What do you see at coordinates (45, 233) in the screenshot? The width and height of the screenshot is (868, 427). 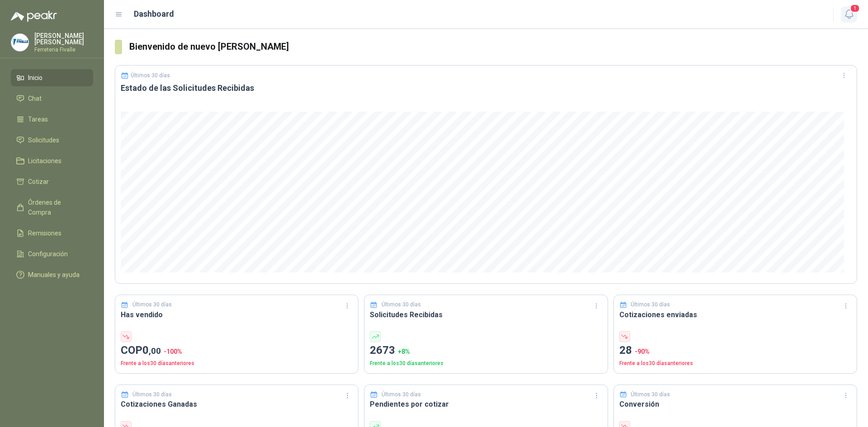 I see `span: Remisiones` at bounding box center [45, 233].